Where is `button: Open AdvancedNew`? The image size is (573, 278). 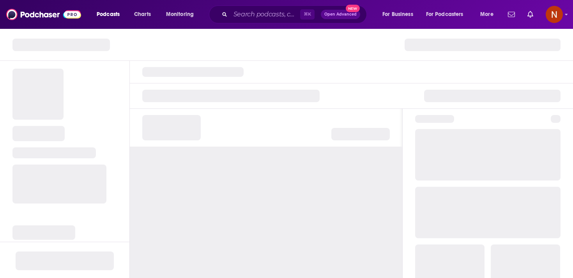
button: Open AdvancedNew is located at coordinates (340, 14).